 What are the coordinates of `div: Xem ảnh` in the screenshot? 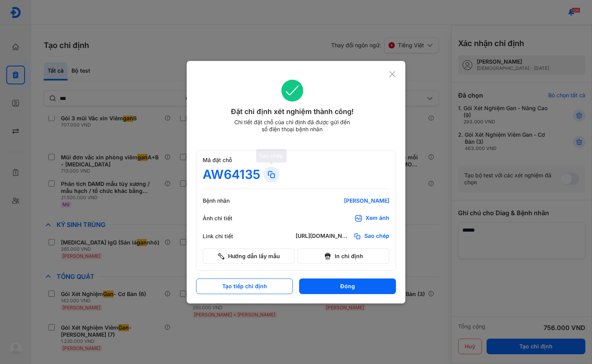 It's located at (378, 218).